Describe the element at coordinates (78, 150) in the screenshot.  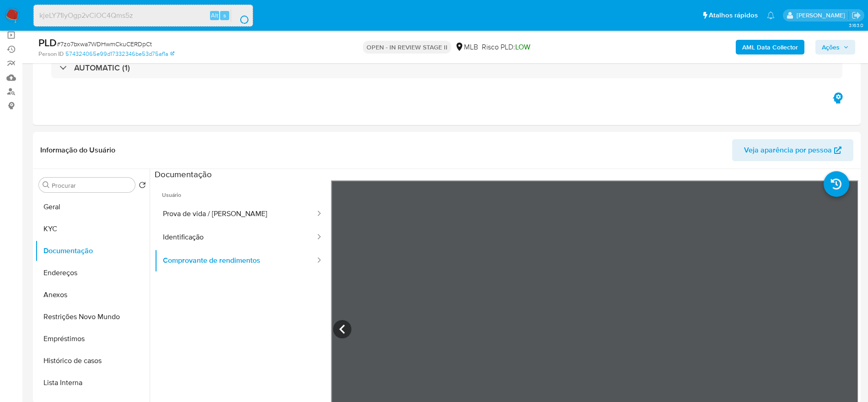
I see `h1: Informação do Usuário` at that location.